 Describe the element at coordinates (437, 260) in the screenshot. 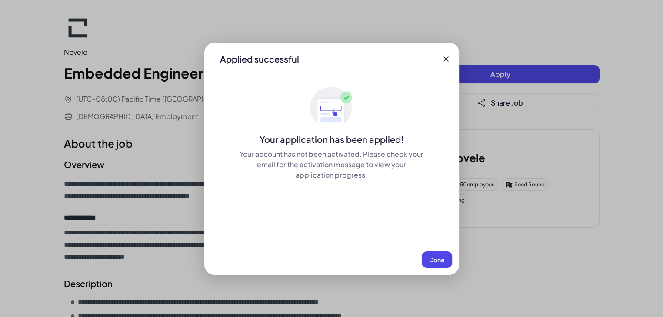

I see `button: Done` at that location.